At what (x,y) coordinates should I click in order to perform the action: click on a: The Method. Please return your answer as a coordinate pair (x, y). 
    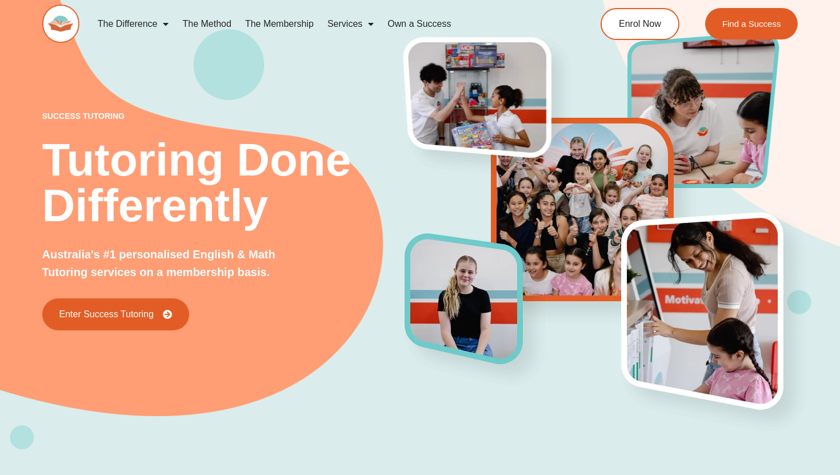
    Looking at the image, I should click on (206, 24).